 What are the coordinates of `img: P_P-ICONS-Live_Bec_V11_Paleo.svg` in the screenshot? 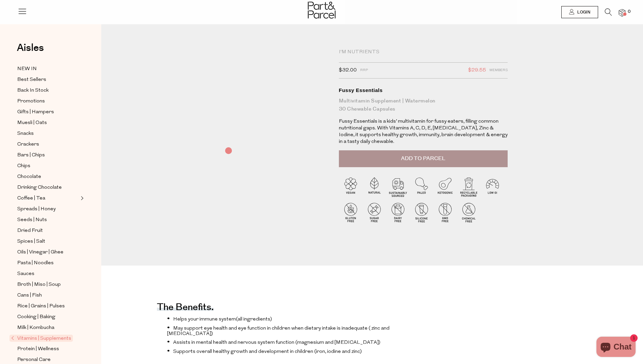 It's located at (422, 187).